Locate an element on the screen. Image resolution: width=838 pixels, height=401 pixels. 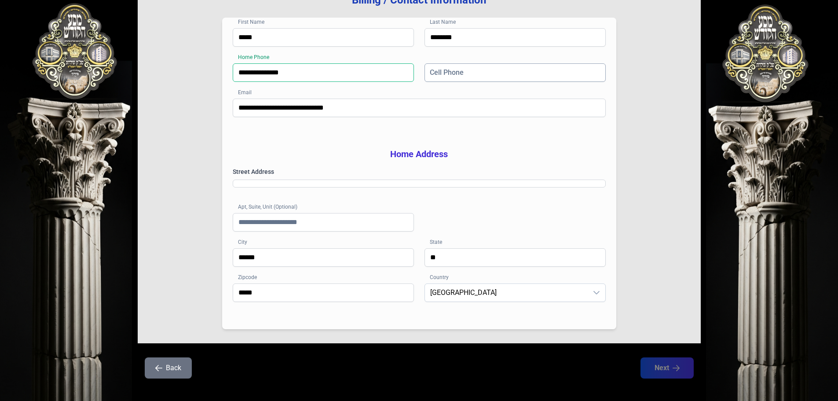
h3: Home Address is located at coordinates (419, 154).